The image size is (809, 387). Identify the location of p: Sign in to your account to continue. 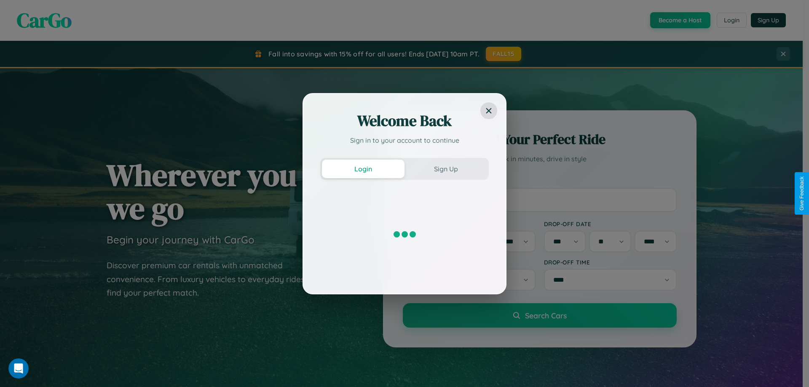
(405, 140).